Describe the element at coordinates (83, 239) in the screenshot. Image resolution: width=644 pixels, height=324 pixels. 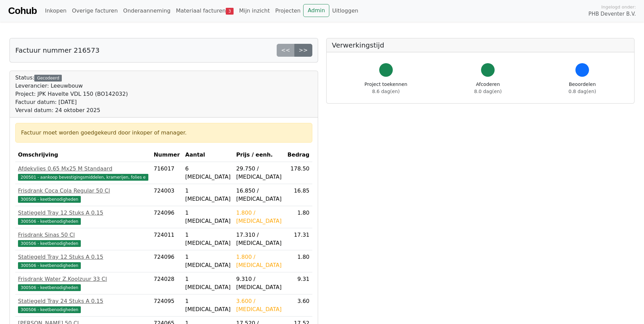
I see `a: Frisdrank Sinas 50 Cl300506 - keetbenodigheden` at that location.